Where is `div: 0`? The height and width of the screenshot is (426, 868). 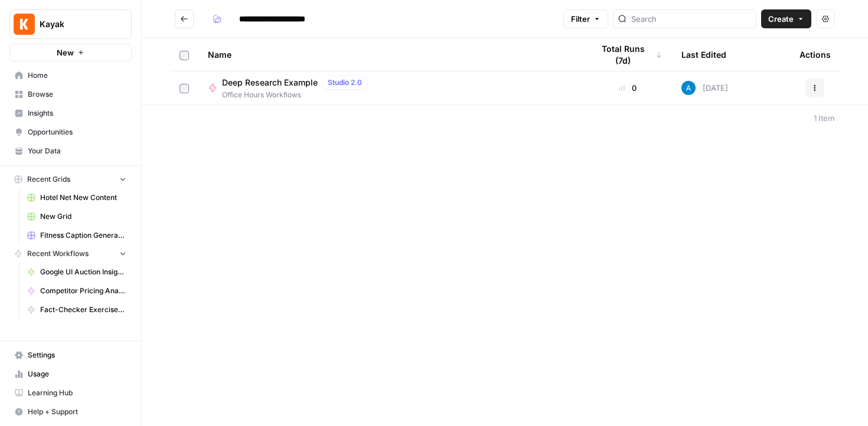 div: 0 is located at coordinates (628, 88).